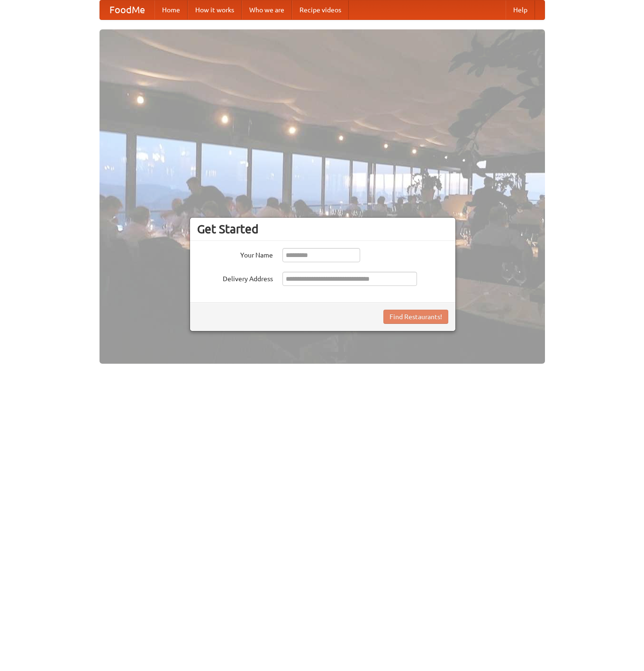 The width and height of the screenshot is (644, 671). What do you see at coordinates (215, 10) in the screenshot?
I see `a: How it works` at bounding box center [215, 10].